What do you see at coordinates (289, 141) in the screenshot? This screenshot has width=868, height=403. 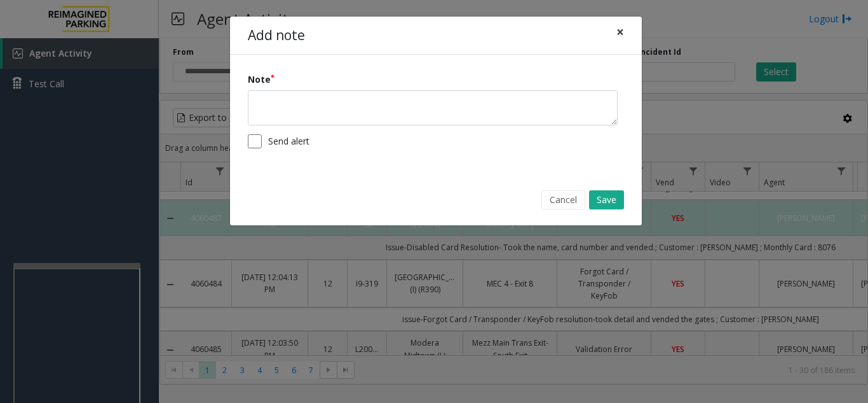 I see `label: Send alert` at bounding box center [289, 141].